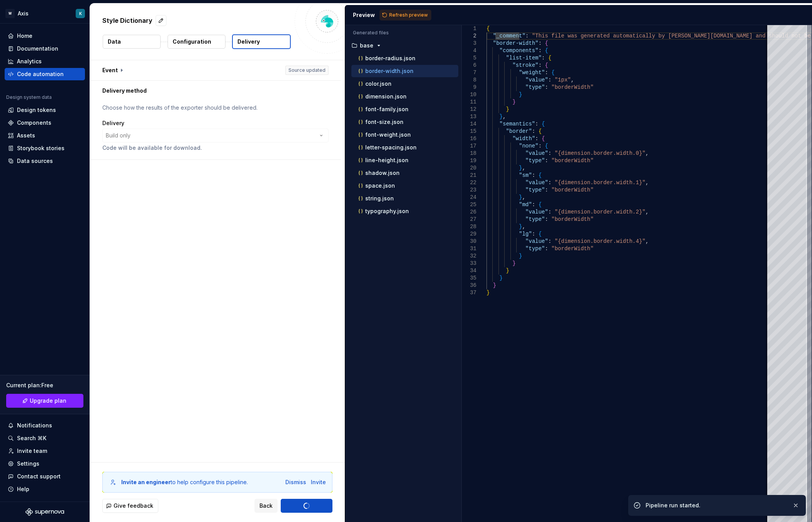 The width and height of the screenshot is (812, 522). What do you see at coordinates (382, 173) in the screenshot?
I see `p: shadow.json` at bounding box center [382, 173].